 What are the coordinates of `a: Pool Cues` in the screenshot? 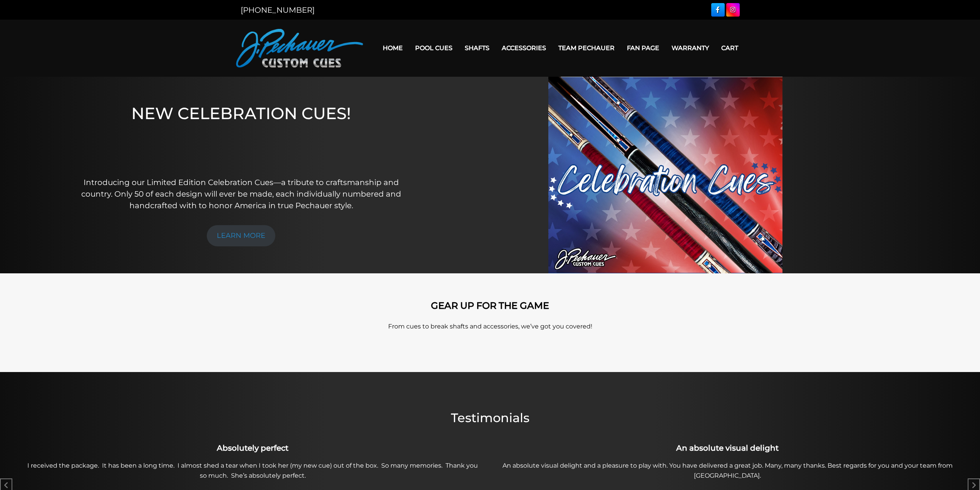 It's located at (434, 48).